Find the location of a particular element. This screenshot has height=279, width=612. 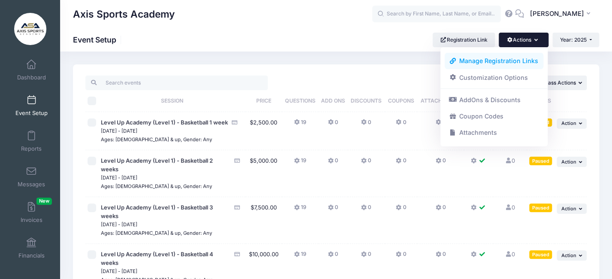

a: Attachments is located at coordinates (494, 133).